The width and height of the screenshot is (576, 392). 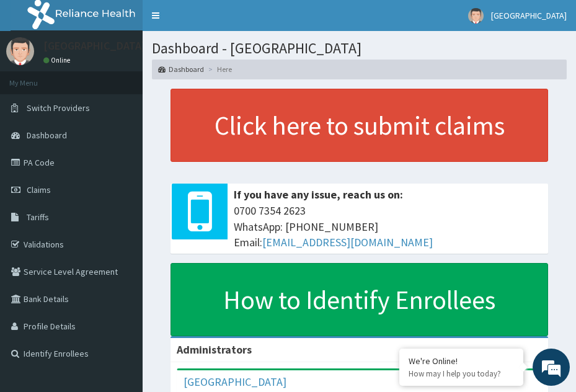 What do you see at coordinates (462, 361) in the screenshot?
I see `div: We're Online!` at bounding box center [462, 361].